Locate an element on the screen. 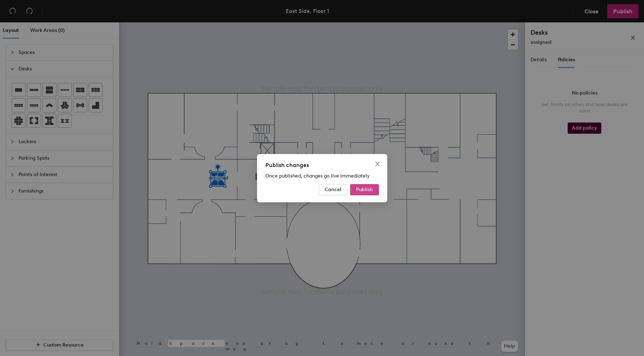 The width and height of the screenshot is (644, 356). span: Publish is located at coordinates (365, 189).